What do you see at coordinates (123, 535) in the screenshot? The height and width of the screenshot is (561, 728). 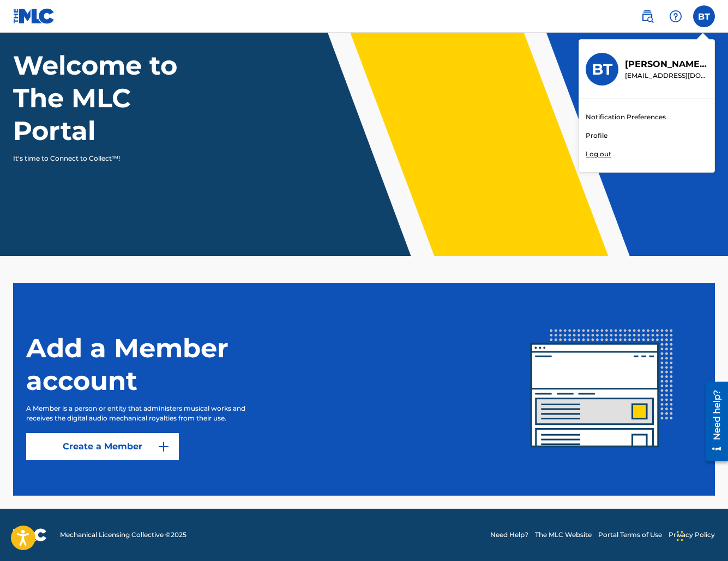 I see `span: Mechanical Licensing Collective © 2025` at bounding box center [123, 535].